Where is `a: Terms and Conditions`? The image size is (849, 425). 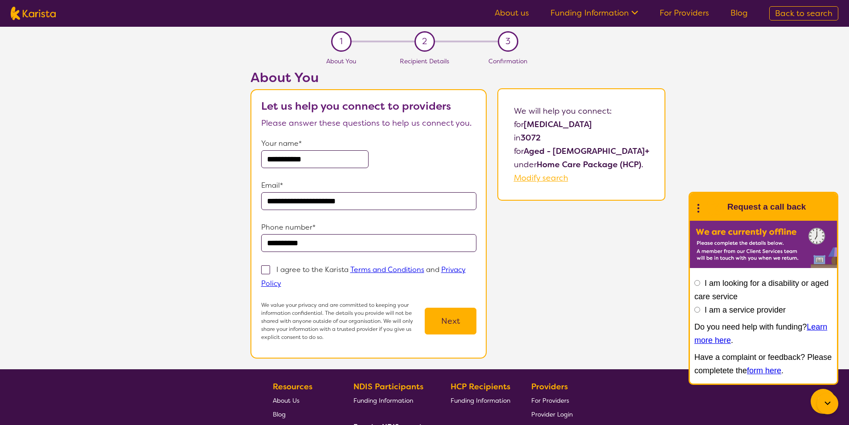 a: Terms and Conditions is located at coordinates (387, 269).